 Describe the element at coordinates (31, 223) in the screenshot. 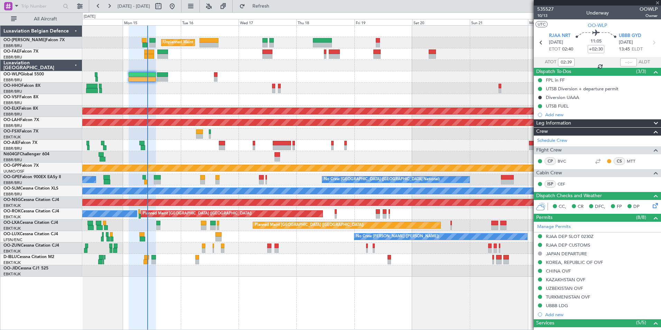

I see `a: OO-LXACessna Citation CJ4` at that location.